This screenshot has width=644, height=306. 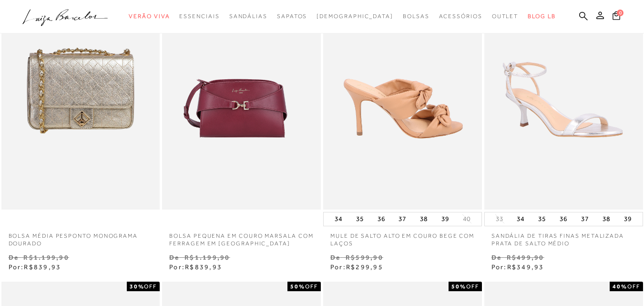 What do you see at coordinates (526, 267) in the screenshot?
I see `span: R$349,93` at bounding box center [526, 267].